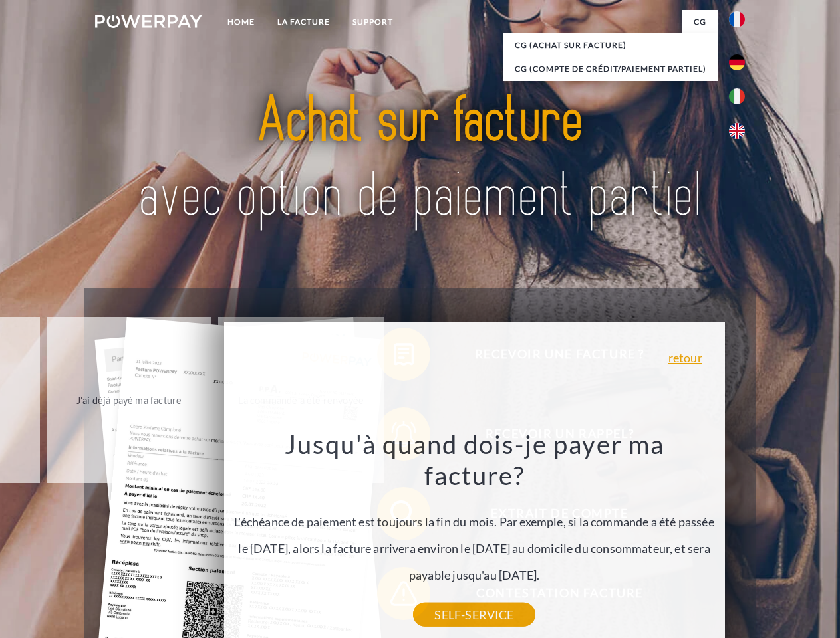  Describe the element at coordinates (303, 22) in the screenshot. I see `a: LA FACTURE` at that location.